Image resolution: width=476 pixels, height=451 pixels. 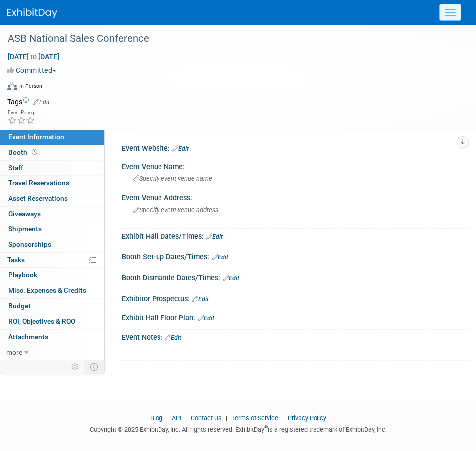 What do you see at coordinates (450, 13) in the screenshot?
I see `button: Menu` at bounding box center [450, 13].